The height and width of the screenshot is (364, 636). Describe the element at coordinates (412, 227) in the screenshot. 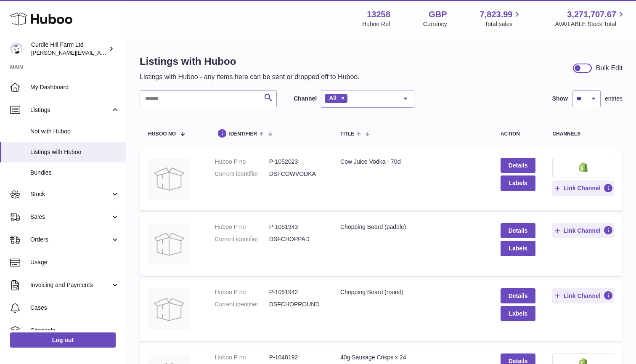

I see `div: Chopping Board (paddle)` at that location.